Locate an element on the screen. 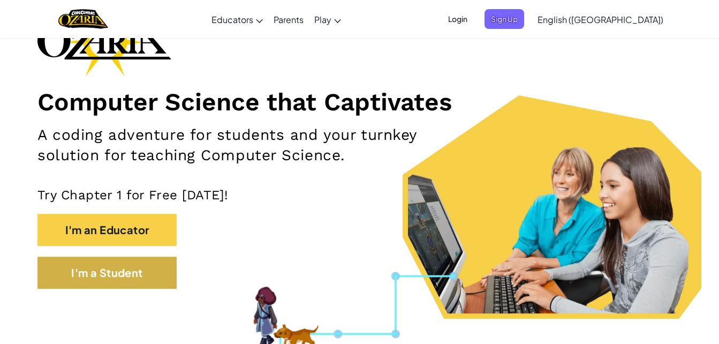 The height and width of the screenshot is (344, 719). span: Sign Up is located at coordinates (505, 19).